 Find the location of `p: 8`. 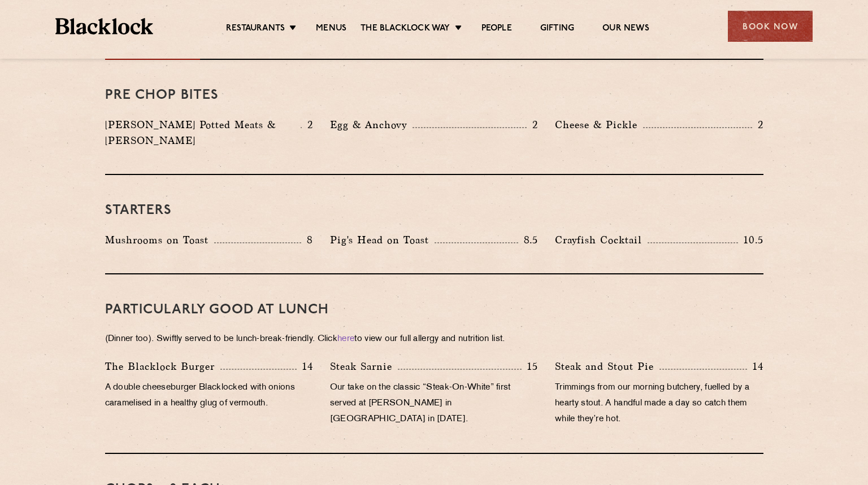

p: 8 is located at coordinates (307, 240).